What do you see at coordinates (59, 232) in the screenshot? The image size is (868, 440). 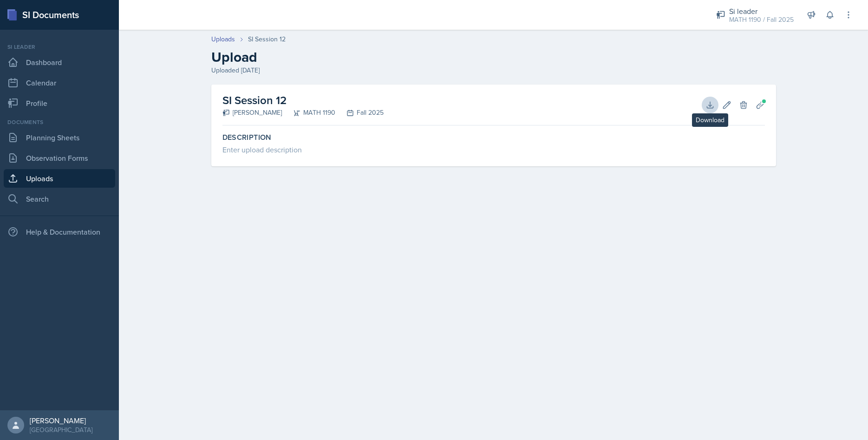 I see `div: Help & Documentation` at bounding box center [59, 232].